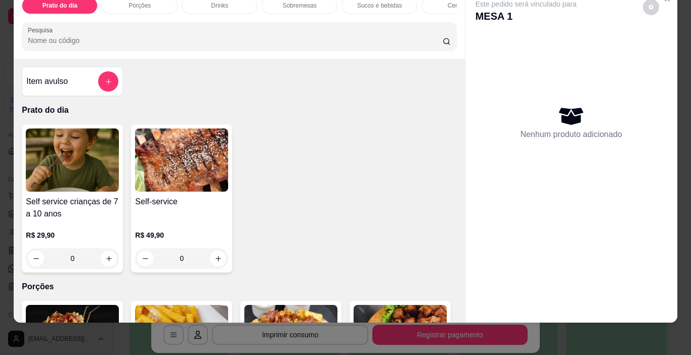  Describe the element at coordinates (47, 81) in the screenshot. I see `h4: Item avulso` at that location.